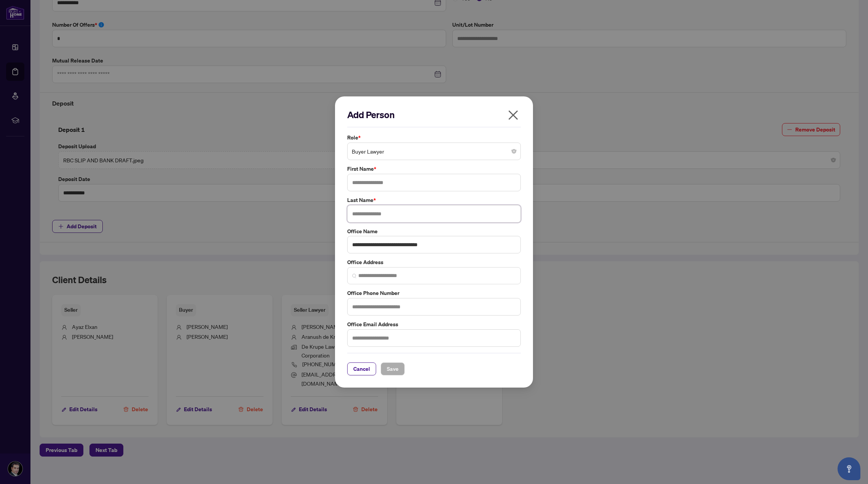 This screenshot has height=484, width=868. I want to click on button: Save, so click(393, 369).